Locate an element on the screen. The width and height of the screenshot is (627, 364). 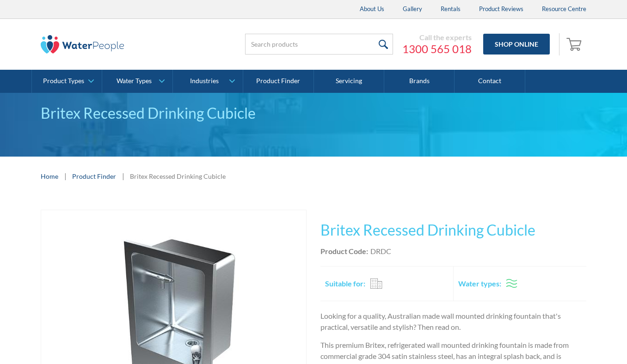
a: Brands is located at coordinates (419, 81).